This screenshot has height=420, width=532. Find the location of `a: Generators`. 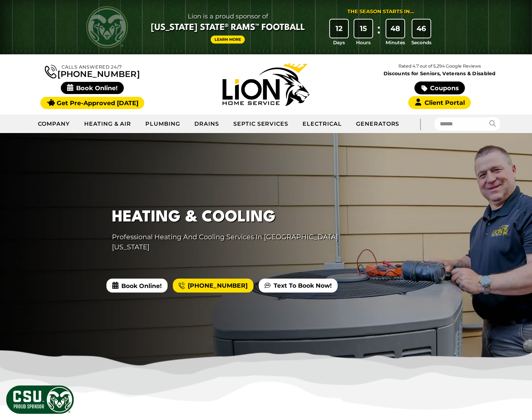

a: Generators is located at coordinates (378, 124).